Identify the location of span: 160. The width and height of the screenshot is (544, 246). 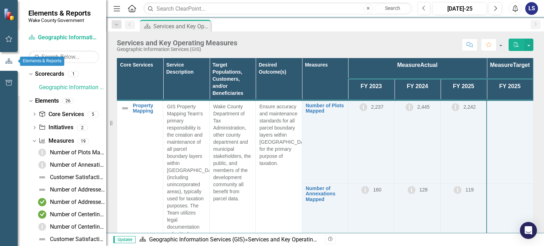
(377, 190).